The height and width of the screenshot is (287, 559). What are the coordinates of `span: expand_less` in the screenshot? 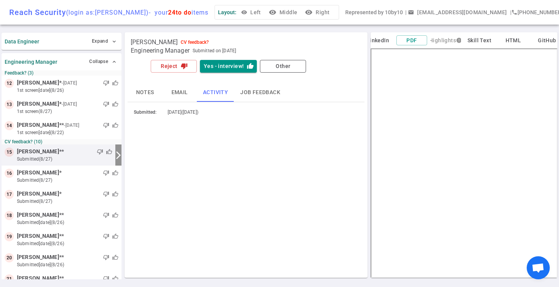 It's located at (114, 62).